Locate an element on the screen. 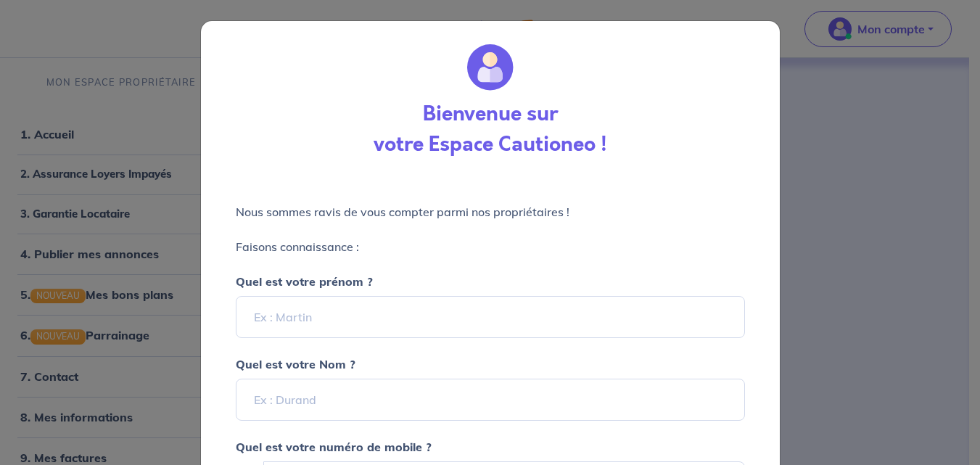 Image resolution: width=980 pixels, height=465 pixels. h3: Bienvenue sur is located at coordinates (490, 115).